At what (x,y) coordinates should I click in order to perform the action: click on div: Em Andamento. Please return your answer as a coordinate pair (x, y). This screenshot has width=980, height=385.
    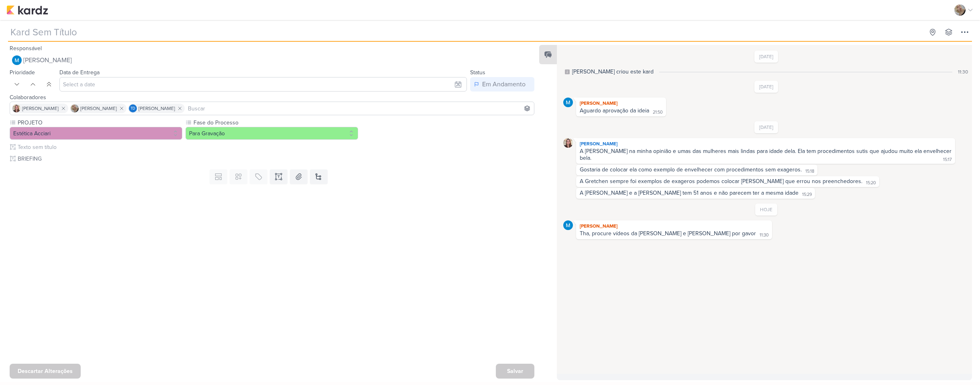
    Looking at the image, I should click on (504, 84).